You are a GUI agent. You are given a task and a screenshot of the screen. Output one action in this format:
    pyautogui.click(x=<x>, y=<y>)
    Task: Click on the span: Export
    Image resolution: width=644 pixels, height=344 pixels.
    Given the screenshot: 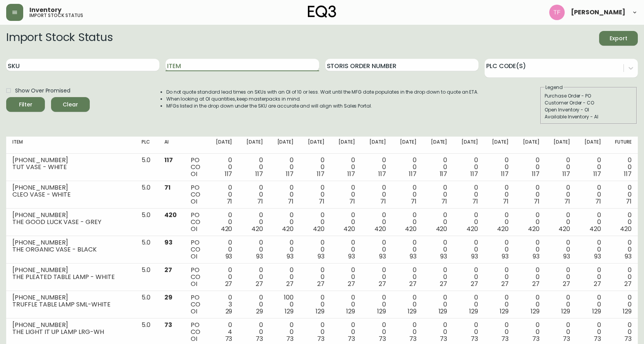 What is the action you would take?
    pyautogui.click(x=619, y=38)
    